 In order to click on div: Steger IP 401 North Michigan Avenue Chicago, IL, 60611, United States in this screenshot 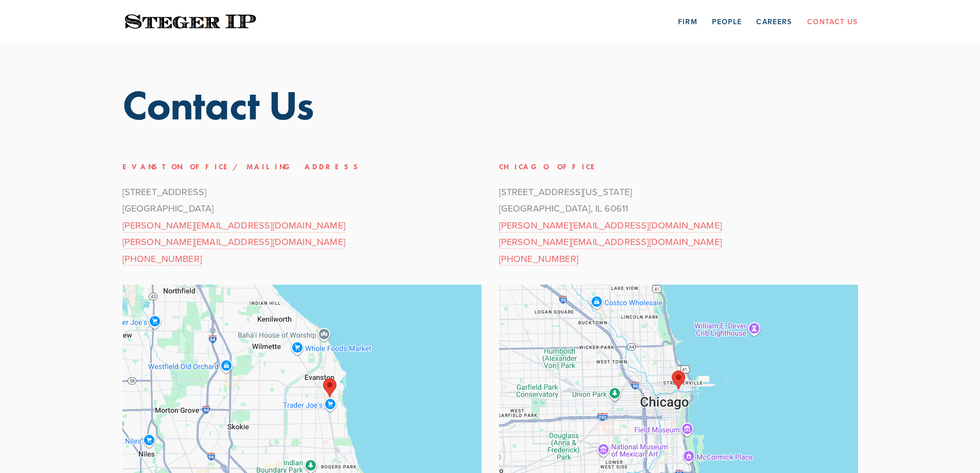, I will do `click(678, 379)`.